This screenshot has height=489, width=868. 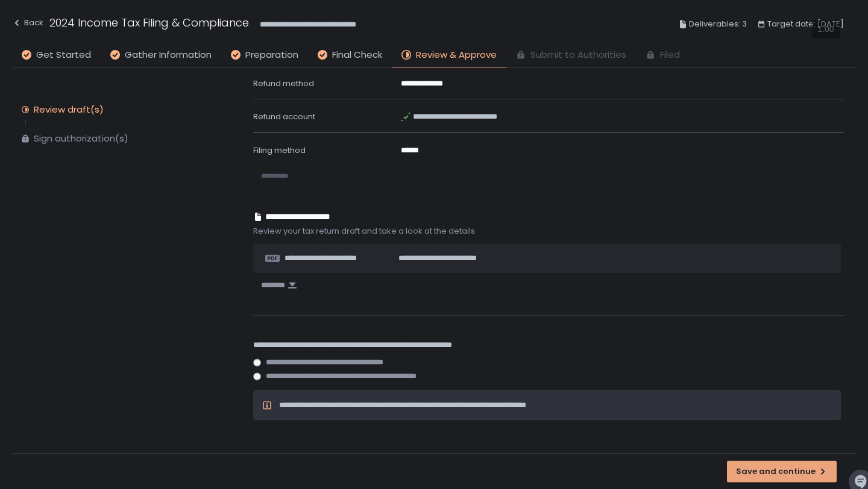 What do you see at coordinates (456, 55) in the screenshot?
I see `span: Review & Approve` at bounding box center [456, 55].